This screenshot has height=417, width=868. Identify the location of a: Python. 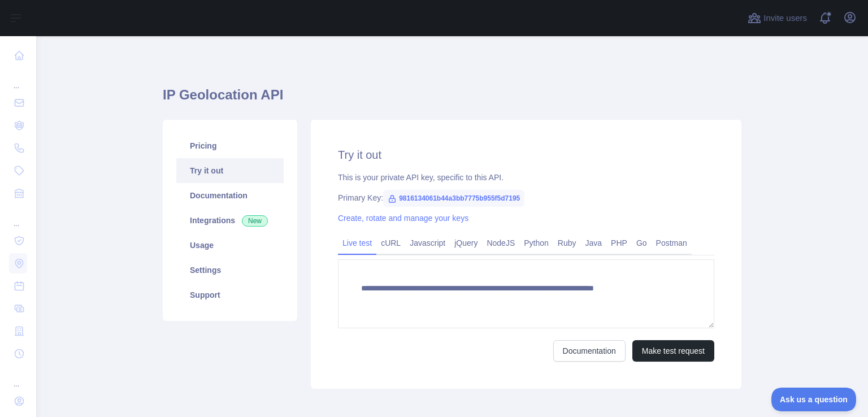
(537, 243).